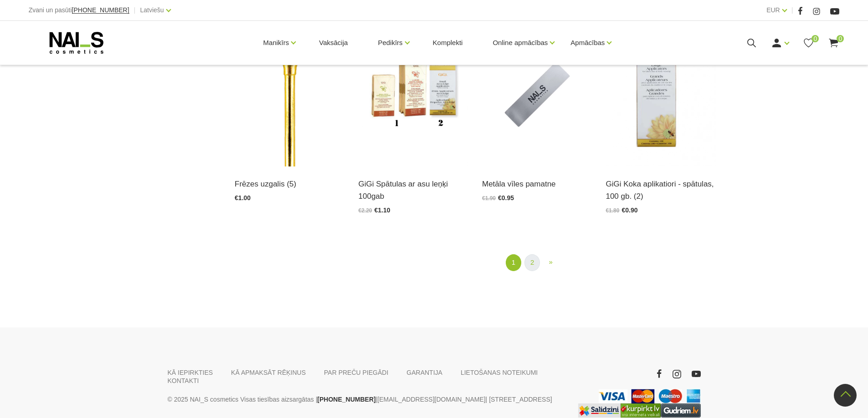  Describe the element at coordinates (587, 43) in the screenshot. I see `a: Apmācības` at that location.